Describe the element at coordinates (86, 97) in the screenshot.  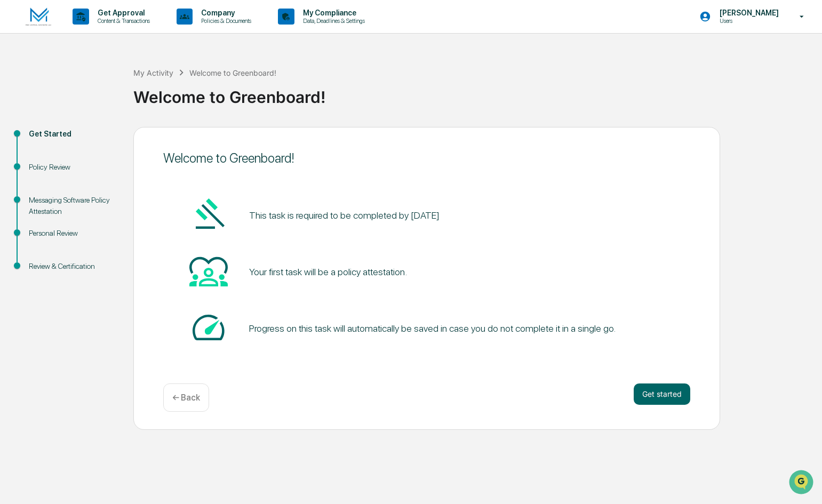
I see `div: We're available if you need us!` at that location.